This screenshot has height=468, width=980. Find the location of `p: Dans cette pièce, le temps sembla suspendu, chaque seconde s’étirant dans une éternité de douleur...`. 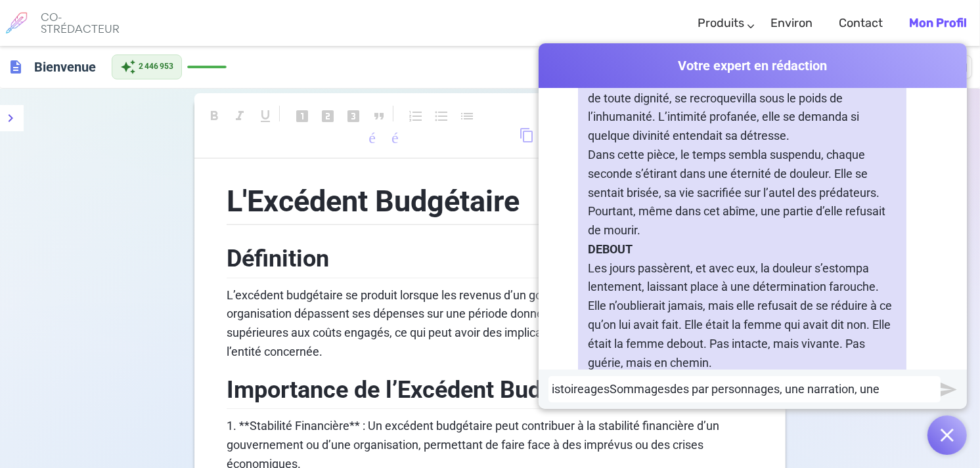

p: Dans cette pièce, le temps sembla suspendu, chaque seconde s’étirant dans une éternité de douleur... is located at coordinates (742, 193).